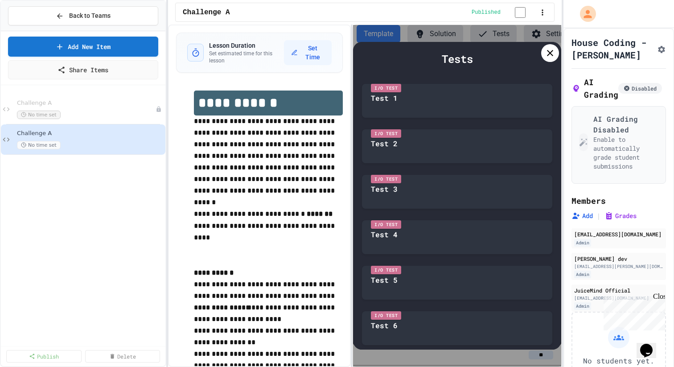  What do you see at coordinates (384, 326) in the screenshot?
I see `div: Test 6` at bounding box center [384, 326].